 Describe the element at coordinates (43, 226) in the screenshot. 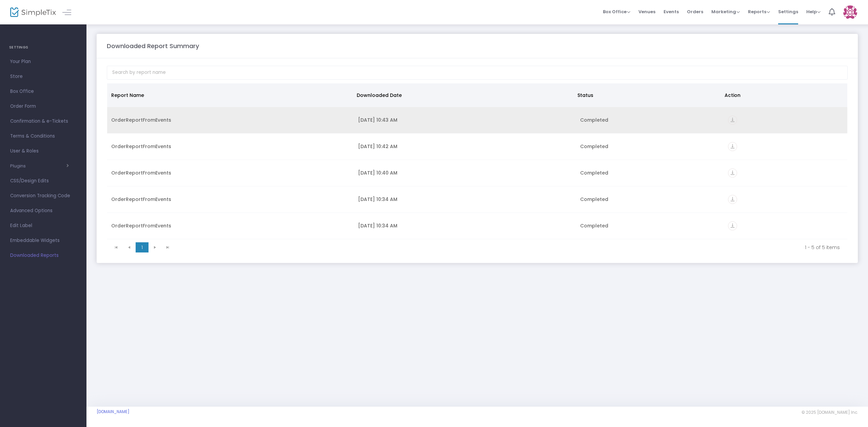

I see `span: Edit Label` at that location.